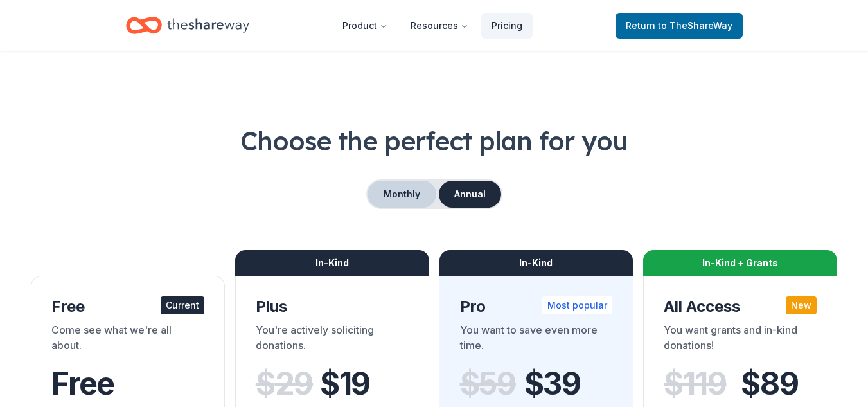 The image size is (868, 407). Describe the element at coordinates (402, 194) in the screenshot. I see `button: Monthly` at that location.